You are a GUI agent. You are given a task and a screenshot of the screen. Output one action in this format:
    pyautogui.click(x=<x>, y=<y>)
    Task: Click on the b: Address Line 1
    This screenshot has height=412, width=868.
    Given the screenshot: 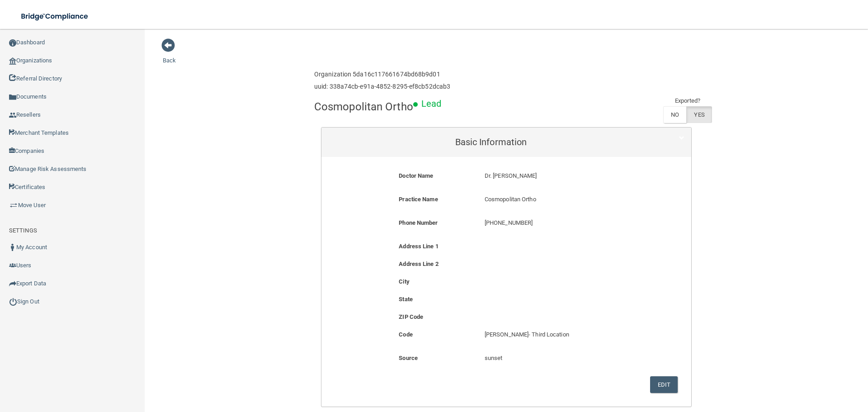 What is the action you would take?
    pyautogui.click(x=418, y=246)
    